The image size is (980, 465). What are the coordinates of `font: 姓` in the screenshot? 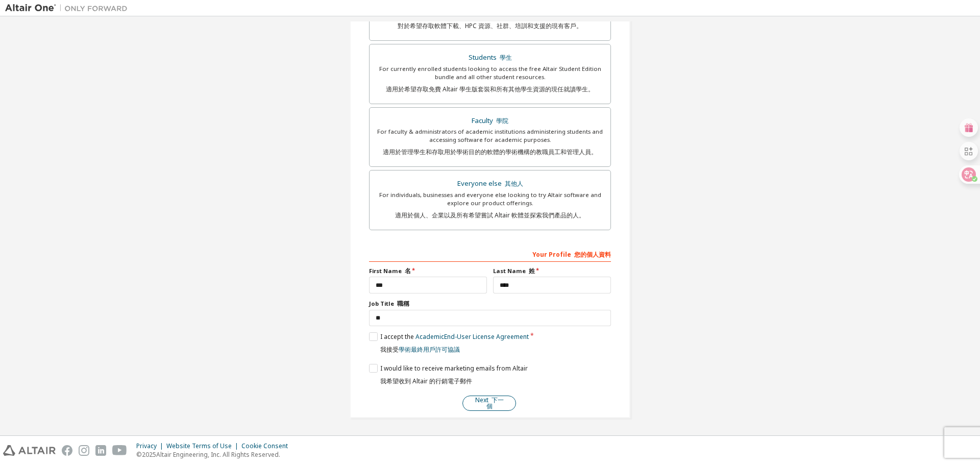 It's located at (532, 270).